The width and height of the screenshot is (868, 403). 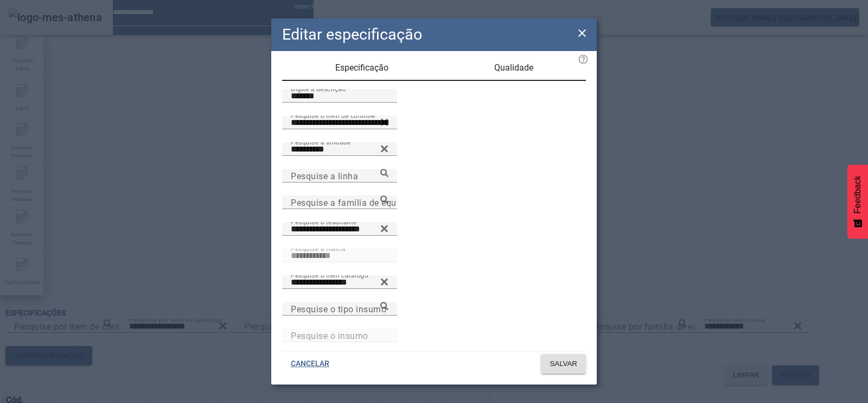 What do you see at coordinates (352, 34) in the screenshot?
I see `h2: Editar especificação` at bounding box center [352, 34].